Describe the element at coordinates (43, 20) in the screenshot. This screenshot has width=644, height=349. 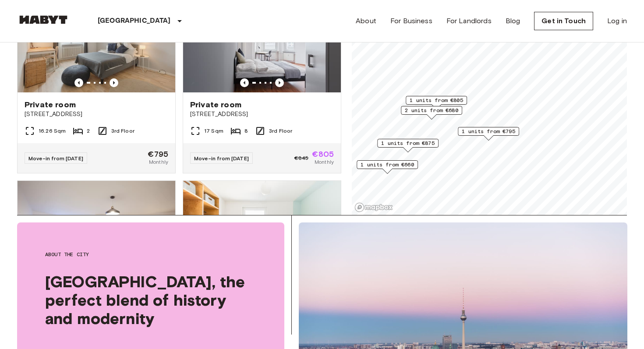
I see `img: Habyt` at that location.